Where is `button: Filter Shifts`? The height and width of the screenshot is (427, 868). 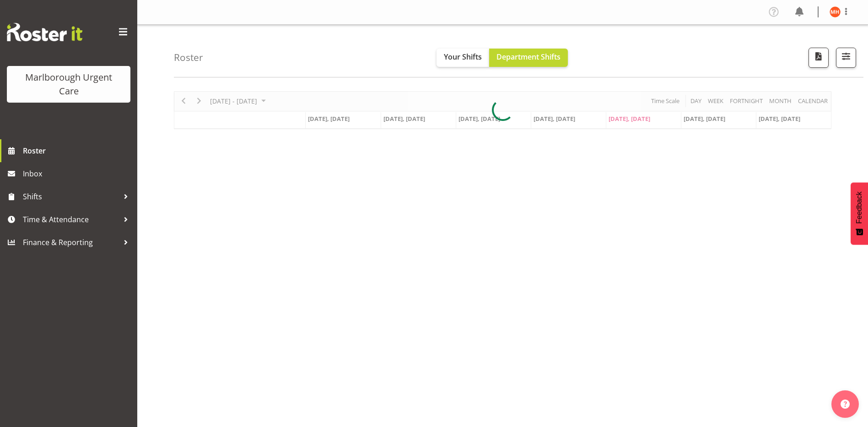 button: Filter Shifts is located at coordinates (846, 58).